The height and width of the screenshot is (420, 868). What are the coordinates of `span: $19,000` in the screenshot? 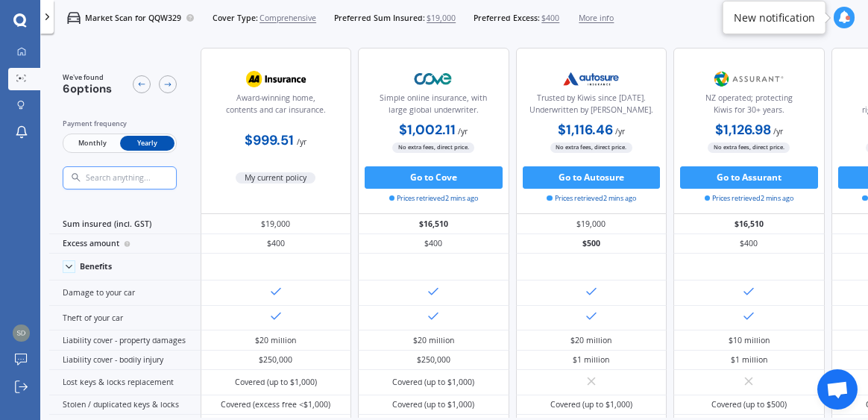 It's located at (441, 18).